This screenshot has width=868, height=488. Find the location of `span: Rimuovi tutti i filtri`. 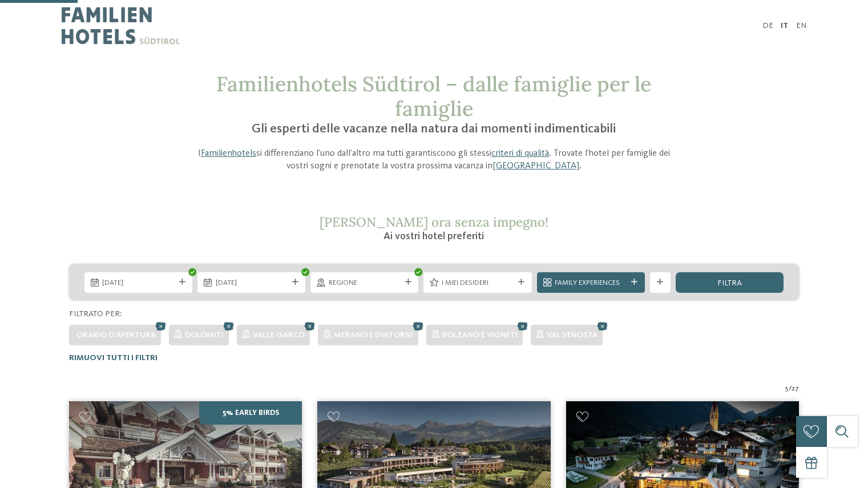

span: Rimuovi tutti i filtri is located at coordinates (113, 358).